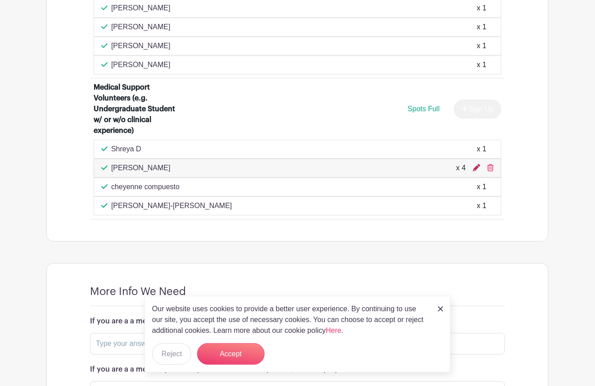  What do you see at coordinates (423, 108) in the screenshot?
I see `span: Spots Full` at bounding box center [423, 108].